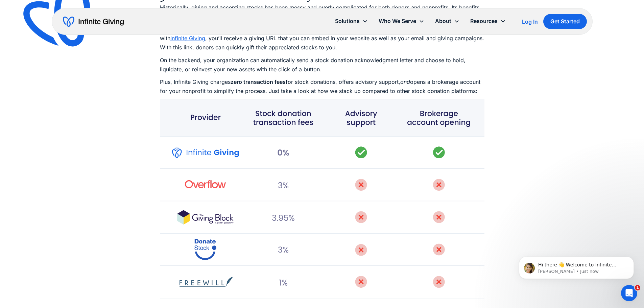 The image size is (644, 308). Describe the element at coordinates (73, 22) in the screenshot. I see `p: Hi there 👋 Welcome to Infinite Giving. If you have any questions, just reply to this message. [GE...` at that location.